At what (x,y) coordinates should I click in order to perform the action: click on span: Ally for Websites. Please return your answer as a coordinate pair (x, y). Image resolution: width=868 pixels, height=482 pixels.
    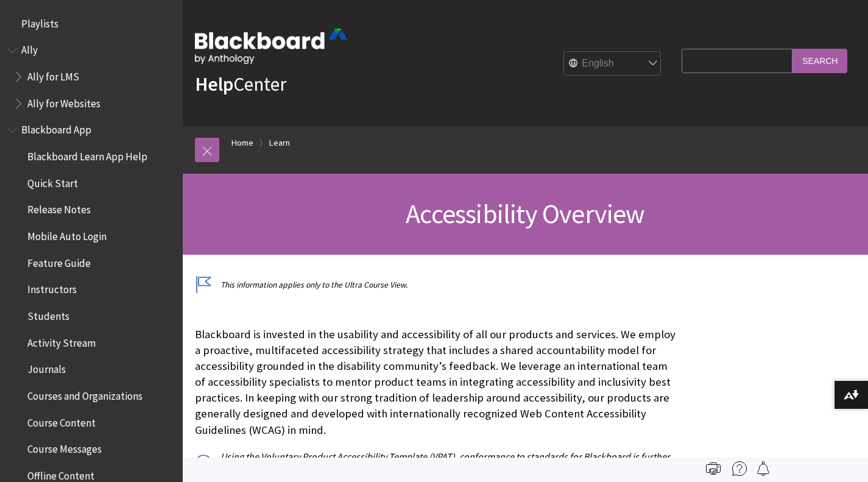
    Looking at the image, I should click on (64, 101).